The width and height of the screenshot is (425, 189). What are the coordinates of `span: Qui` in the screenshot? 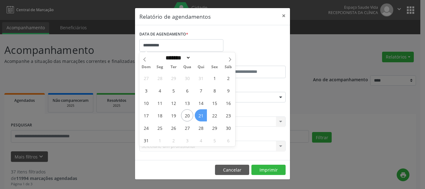 It's located at (201, 67).